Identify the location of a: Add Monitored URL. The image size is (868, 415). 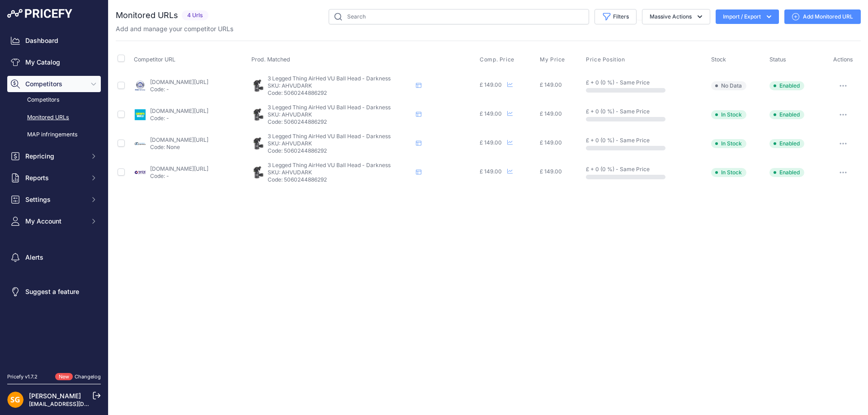
(822, 16).